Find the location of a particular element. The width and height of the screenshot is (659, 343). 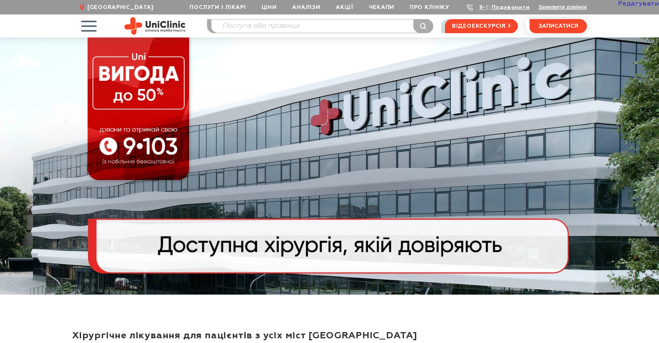

a: Подзвонити is located at coordinates (511, 7).